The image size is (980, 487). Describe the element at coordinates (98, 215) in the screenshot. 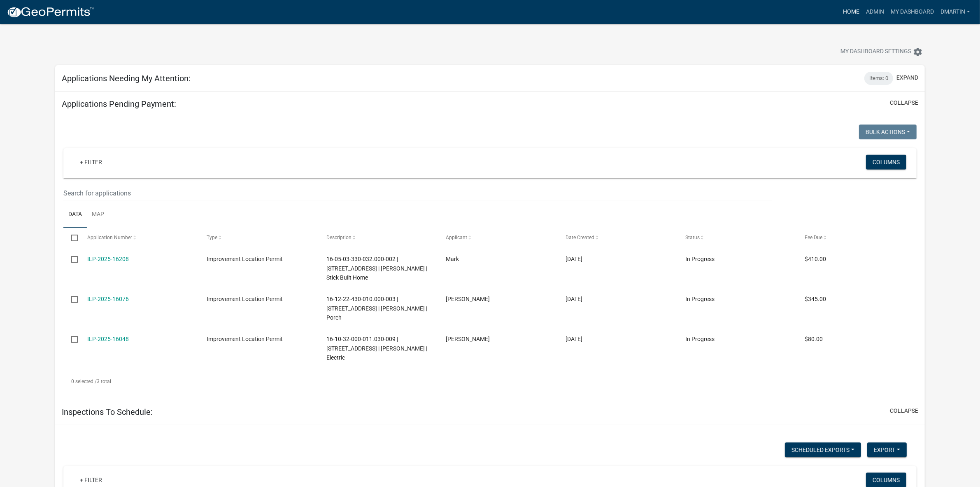

I see `a: Map` at that location.